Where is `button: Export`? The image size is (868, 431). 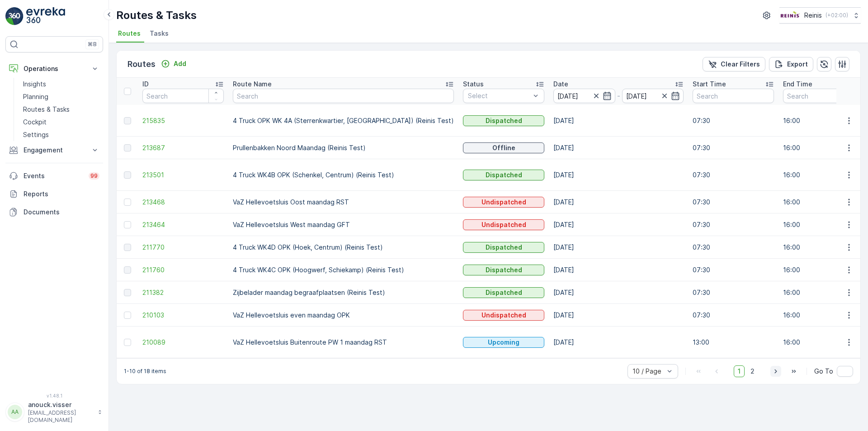
button: Export is located at coordinates (792, 64).